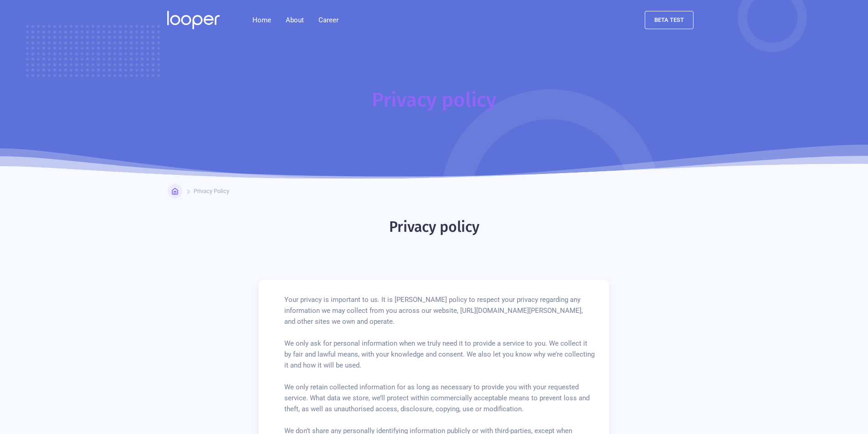  Describe the element at coordinates (434, 227) in the screenshot. I see `h2: Privacy policy` at that location.